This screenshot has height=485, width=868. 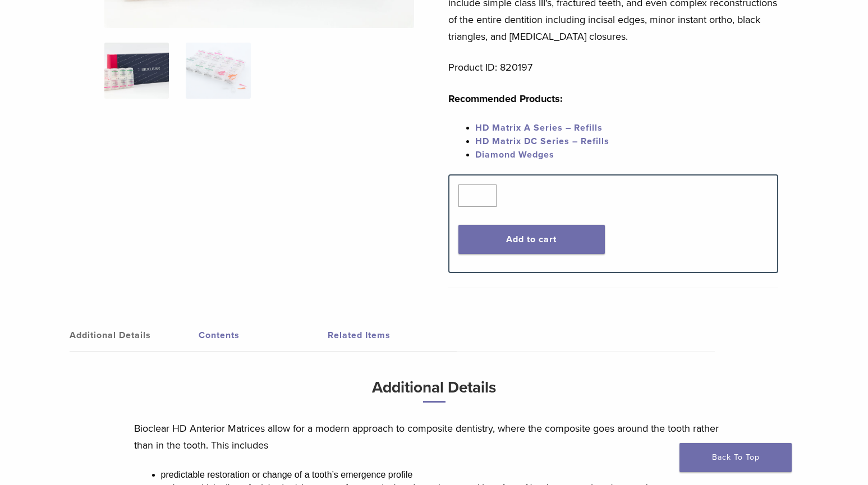 What do you see at coordinates (448, 475) in the screenshot?
I see `li: predictable restoration or change of a tooth’s emergence profile` at bounding box center [448, 475].